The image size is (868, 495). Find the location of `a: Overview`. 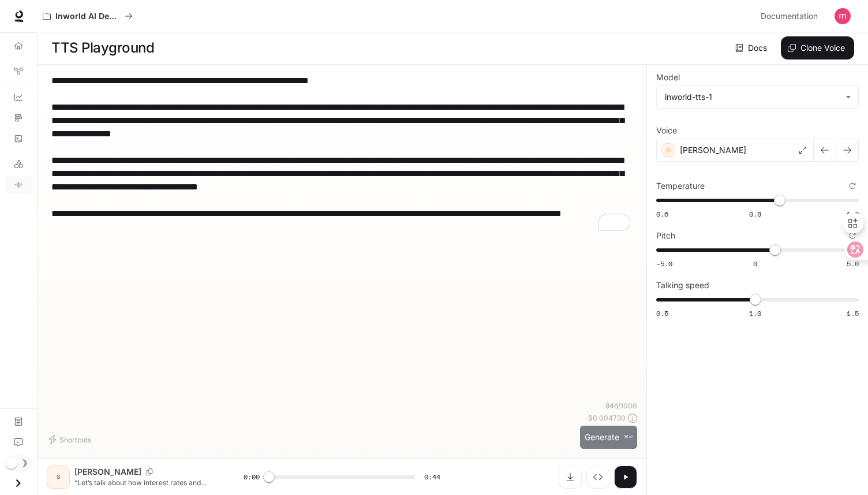

a: Overview is located at coordinates (18, 45).